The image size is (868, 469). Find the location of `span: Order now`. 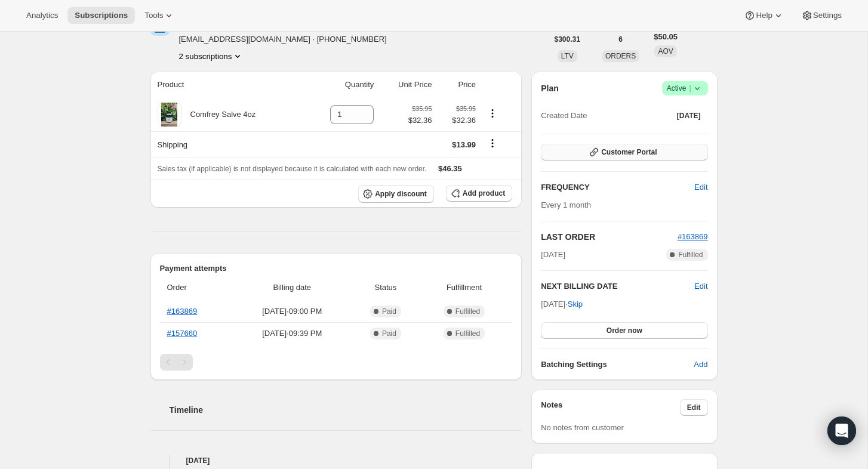

span: Order now is located at coordinates (625, 331).